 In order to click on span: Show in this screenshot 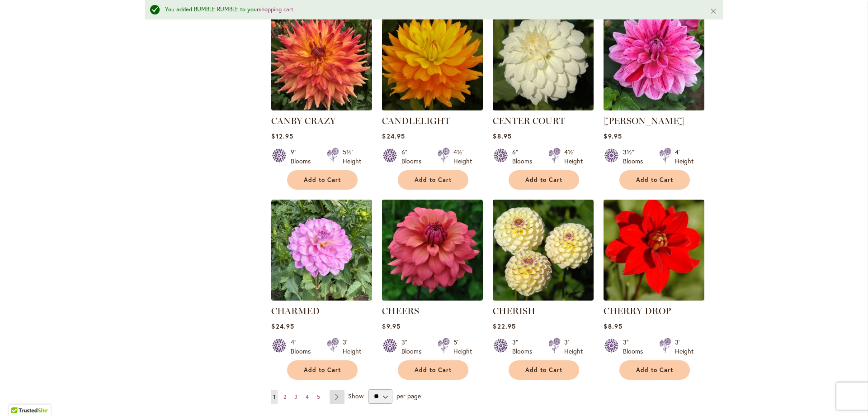, I will do `click(356, 395)`.